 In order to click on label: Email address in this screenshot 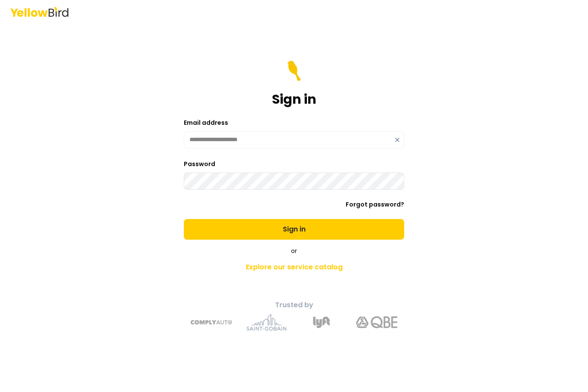, I will do `click(206, 123)`.